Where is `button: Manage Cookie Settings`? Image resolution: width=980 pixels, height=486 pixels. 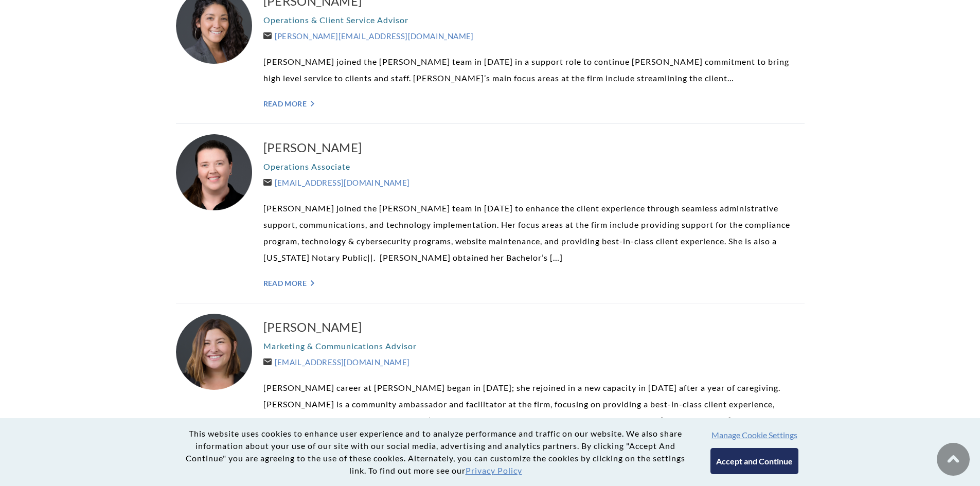
button: Manage Cookie Settings is located at coordinates (754, 435).